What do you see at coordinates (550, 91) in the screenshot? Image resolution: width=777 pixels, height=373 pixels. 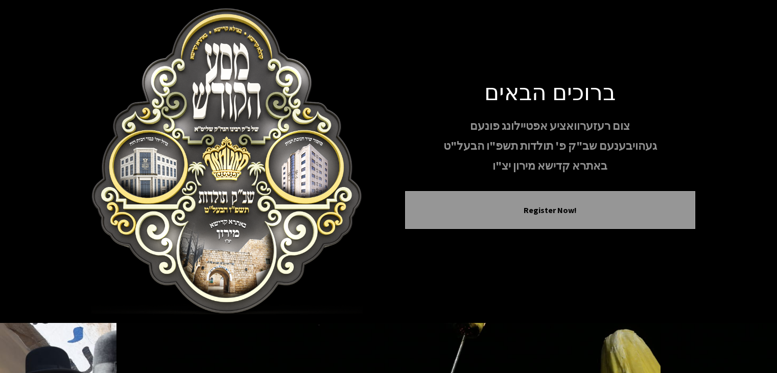 I see `h1: ברוכים הבאים` at bounding box center [550, 91].